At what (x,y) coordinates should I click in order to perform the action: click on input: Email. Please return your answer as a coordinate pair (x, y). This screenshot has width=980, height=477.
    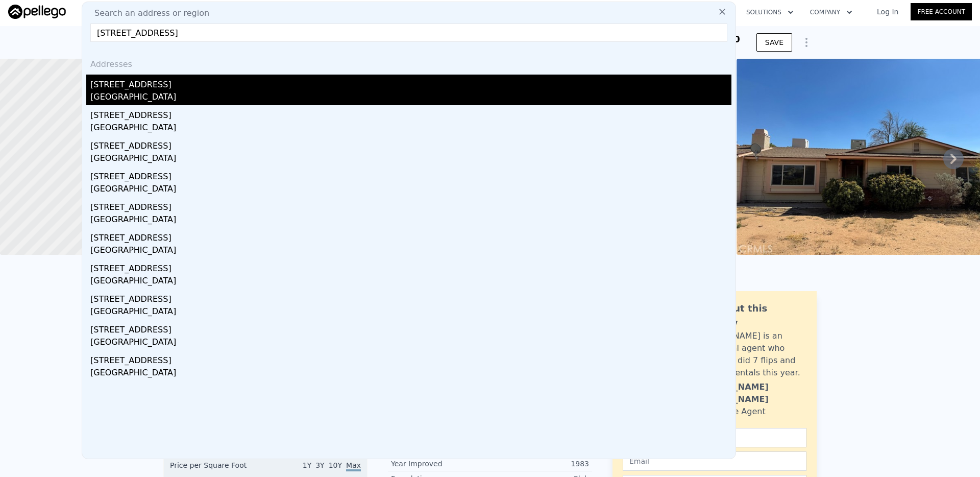
    Looking at the image, I should click on (715, 461).